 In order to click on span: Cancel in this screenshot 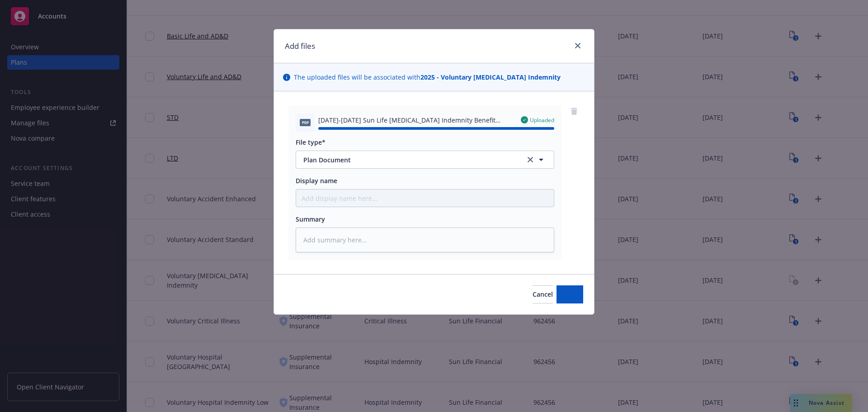, I will do `click(542, 294)`.